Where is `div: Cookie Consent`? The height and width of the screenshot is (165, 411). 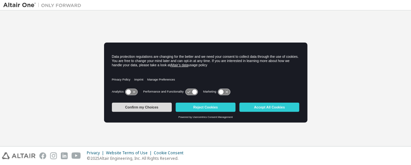 div: Cookie Consent is located at coordinates (170, 153).